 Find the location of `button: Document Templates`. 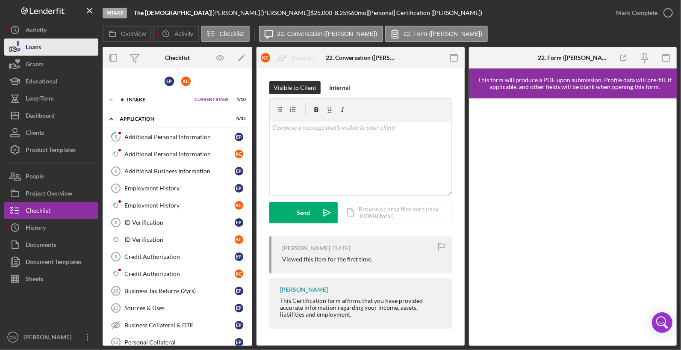

button: Document Templates is located at coordinates (51, 262).